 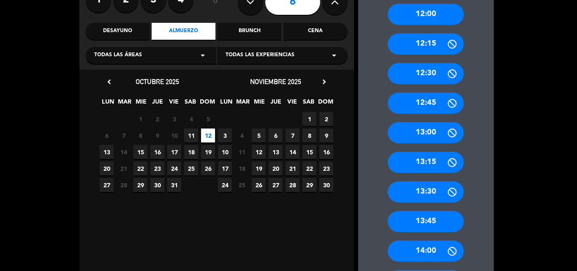 What do you see at coordinates (109, 81) in the screenshot?
I see `i: chevron_left` at bounding box center [109, 81].